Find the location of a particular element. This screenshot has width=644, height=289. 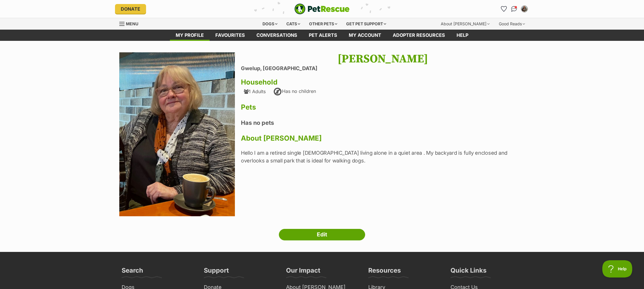

div: Good Reads is located at coordinates (512, 24).